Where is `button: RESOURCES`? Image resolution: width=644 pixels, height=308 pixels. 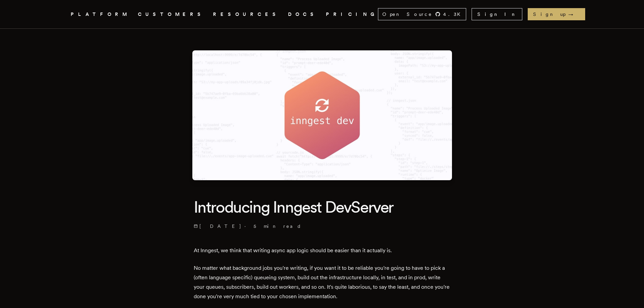
button: RESOURCES is located at coordinates (247, 14).